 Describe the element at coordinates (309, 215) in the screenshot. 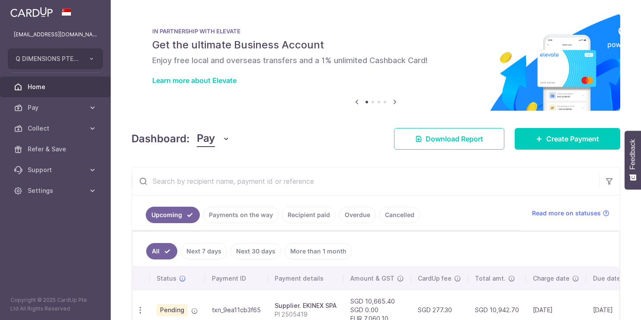

I see `a: Recipient paid` at that location.